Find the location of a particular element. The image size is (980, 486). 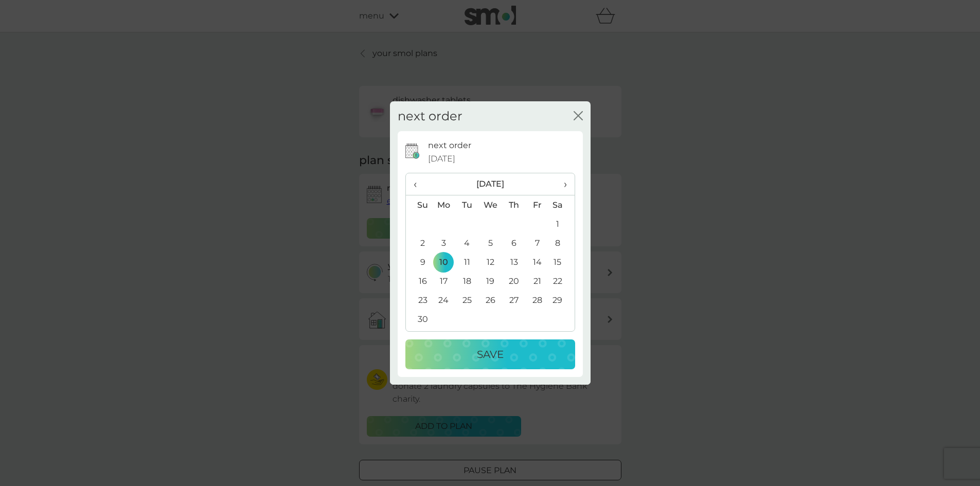

td: 21 is located at coordinates (537, 281).